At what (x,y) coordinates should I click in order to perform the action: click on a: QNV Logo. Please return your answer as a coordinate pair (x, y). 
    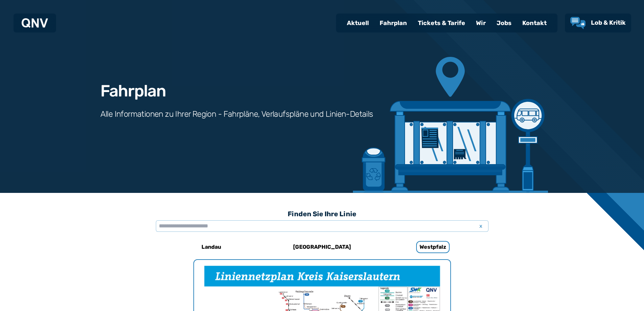
    Looking at the image, I should click on (34, 23).